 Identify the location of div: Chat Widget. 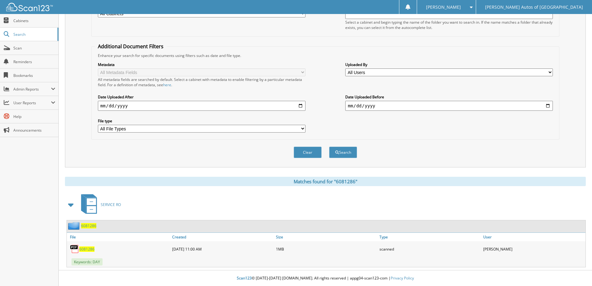
(576, 271).